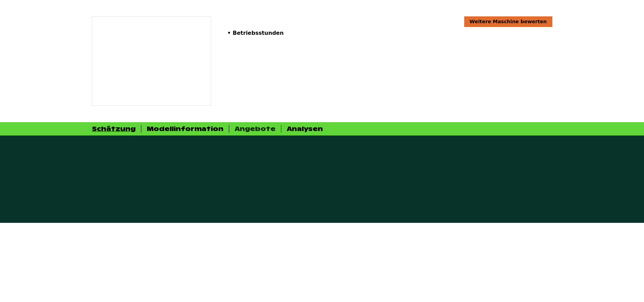 Image resolution: width=644 pixels, height=302 pixels. I want to click on p: • Betriebsstunden, so click(390, 33).